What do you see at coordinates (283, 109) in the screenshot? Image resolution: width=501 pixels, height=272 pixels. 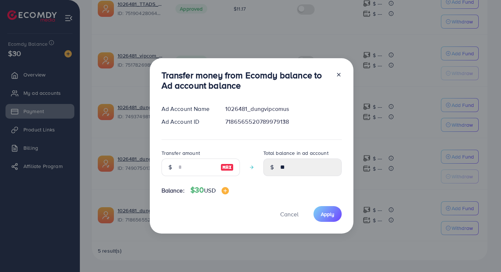 I see `div: 1026481_dungvipcomus` at bounding box center [283, 109].